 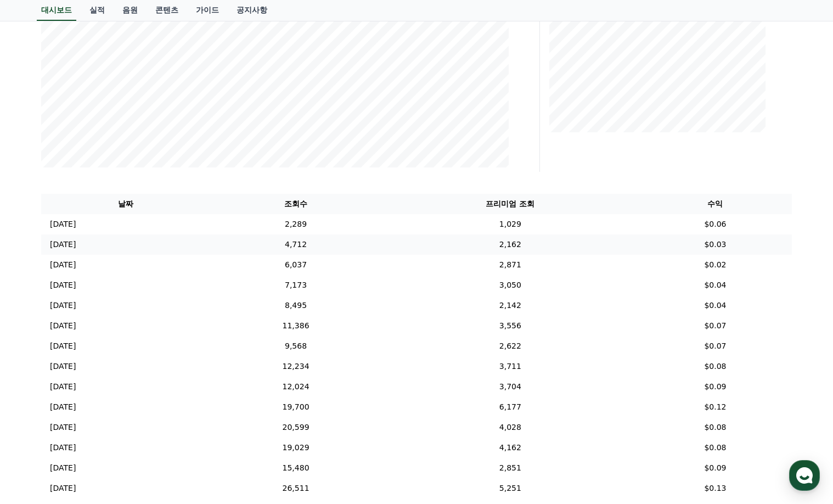 I want to click on th: 조회수, so click(x=296, y=204).